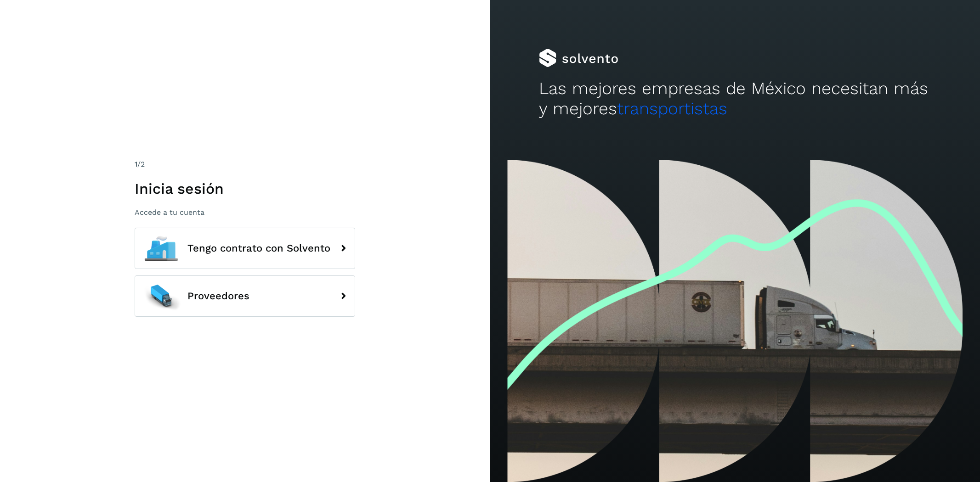 Image resolution: width=980 pixels, height=482 pixels. Describe the element at coordinates (735, 98) in the screenshot. I see `h2: Las mejores empresas de México necesitan más y mejores` at that location.